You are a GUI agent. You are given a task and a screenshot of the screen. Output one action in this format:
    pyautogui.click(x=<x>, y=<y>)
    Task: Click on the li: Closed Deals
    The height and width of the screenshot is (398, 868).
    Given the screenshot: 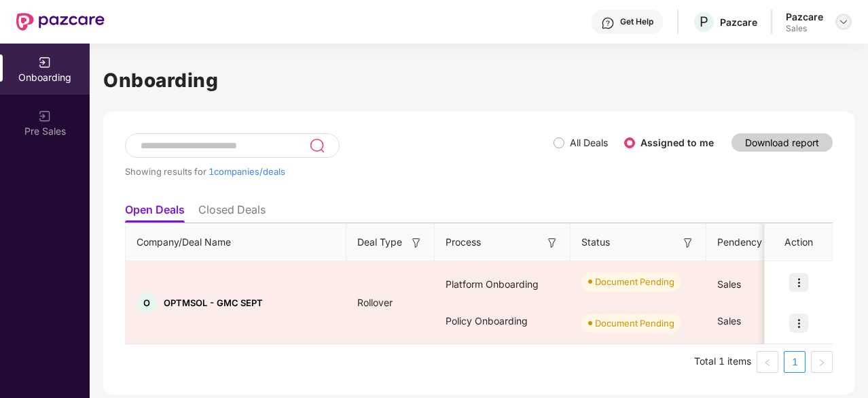 What is the action you would take?
    pyautogui.click(x=232, y=212)
    